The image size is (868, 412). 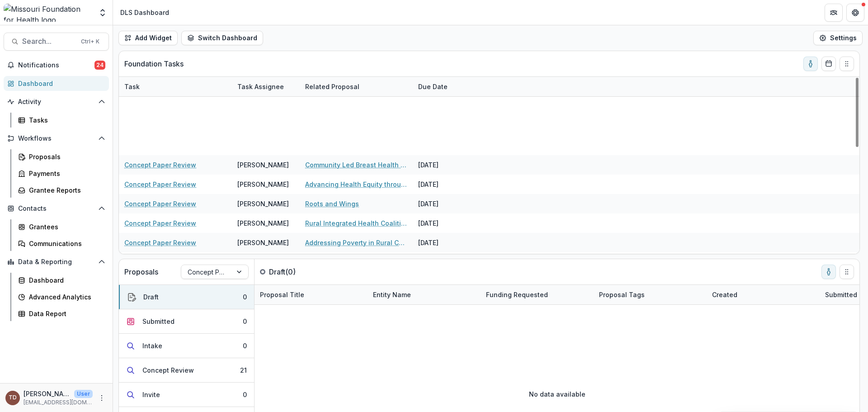 I want to click on button: Notifications24, so click(x=56, y=65).